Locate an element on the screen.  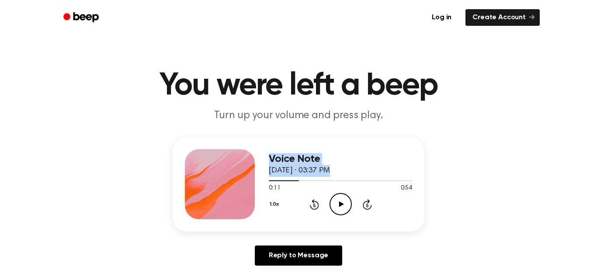
a: Create Account is located at coordinates (503, 17).